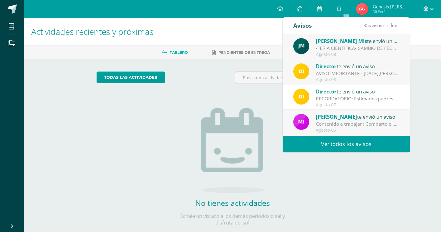 The height and width of the screenshot is (232, 441). What do you see at coordinates (301, 122) in the screenshot?
I see `img: e71b507b6b1ebf6fbe7886fc31de659d.png` at bounding box center [301, 122].